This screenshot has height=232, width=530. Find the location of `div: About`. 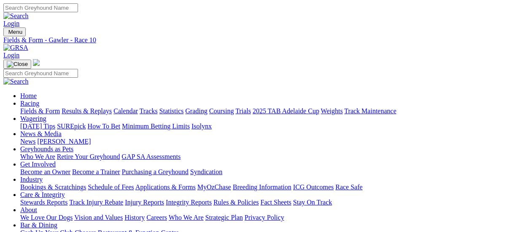

div: About is located at coordinates (273, 217).